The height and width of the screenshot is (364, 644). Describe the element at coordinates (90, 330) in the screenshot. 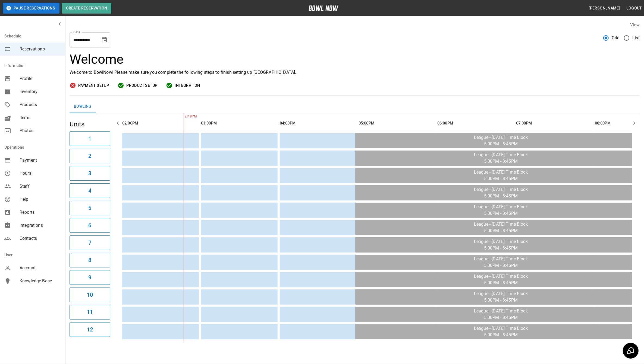

I see `button: 12` at that location.